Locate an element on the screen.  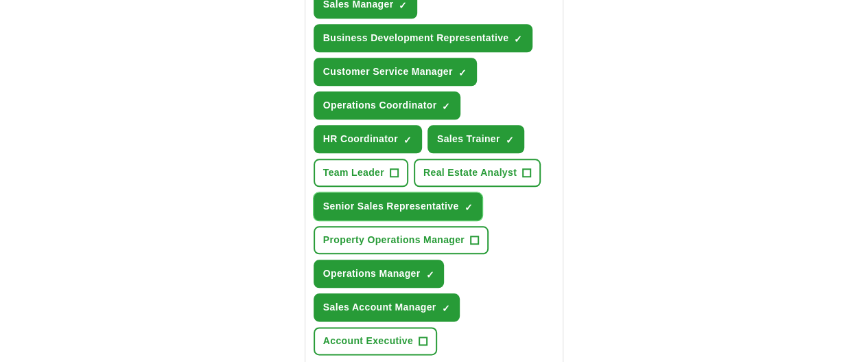
span: Team Leader is located at coordinates (353, 172).